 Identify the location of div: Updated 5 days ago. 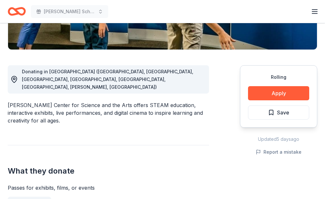
(278, 139).